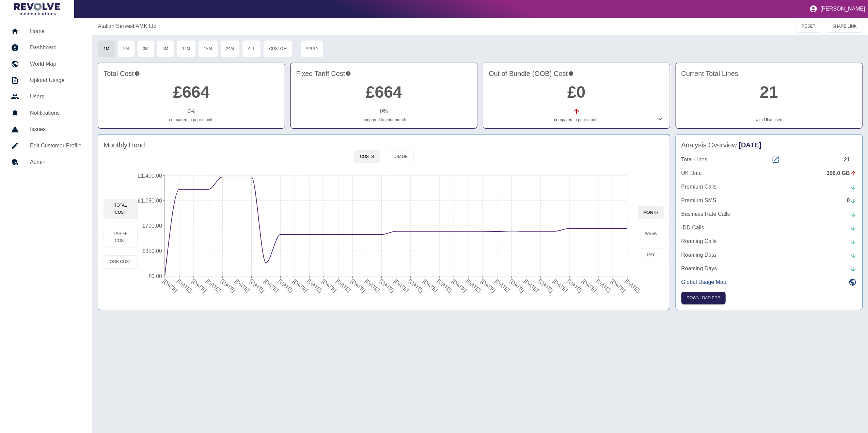 Image resolution: width=868 pixels, height=433 pixels. What do you see at coordinates (120, 237) in the screenshot?
I see `button: Tariff Cost` at bounding box center [120, 237].